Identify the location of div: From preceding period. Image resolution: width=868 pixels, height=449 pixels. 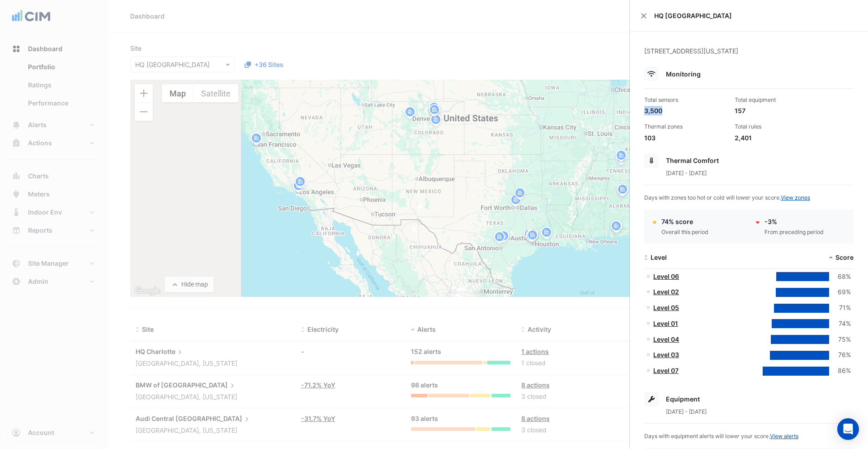
(794, 232).